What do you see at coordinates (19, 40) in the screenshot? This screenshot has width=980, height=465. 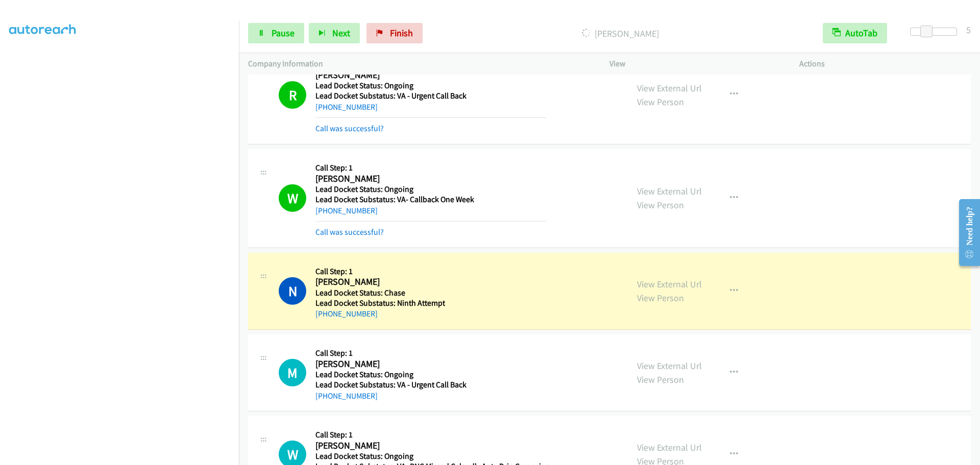 I see `div: Open Resource Center` at bounding box center [19, 40].